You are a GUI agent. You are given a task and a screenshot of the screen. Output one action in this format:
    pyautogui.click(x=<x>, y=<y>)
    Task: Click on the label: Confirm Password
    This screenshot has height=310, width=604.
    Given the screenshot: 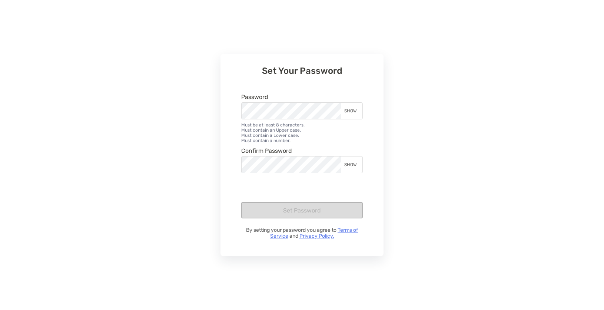 What is the action you would take?
    pyautogui.click(x=266, y=150)
    